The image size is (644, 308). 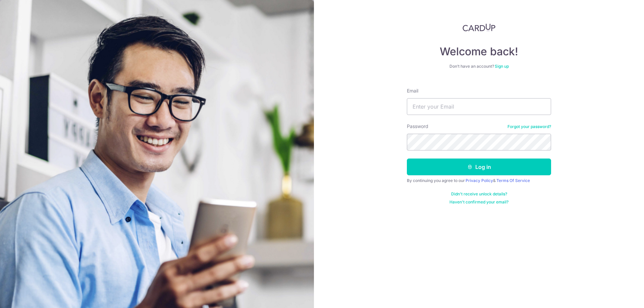 I want to click on a: Terms Of Service, so click(x=513, y=180).